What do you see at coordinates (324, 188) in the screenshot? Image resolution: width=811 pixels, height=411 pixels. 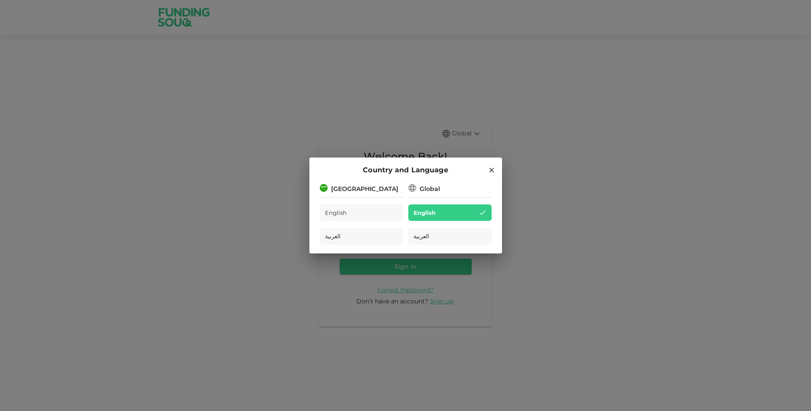 I see `img: flag-sa.b9a346574cdc8950dd34b50780441f57.svg` at bounding box center [324, 188].